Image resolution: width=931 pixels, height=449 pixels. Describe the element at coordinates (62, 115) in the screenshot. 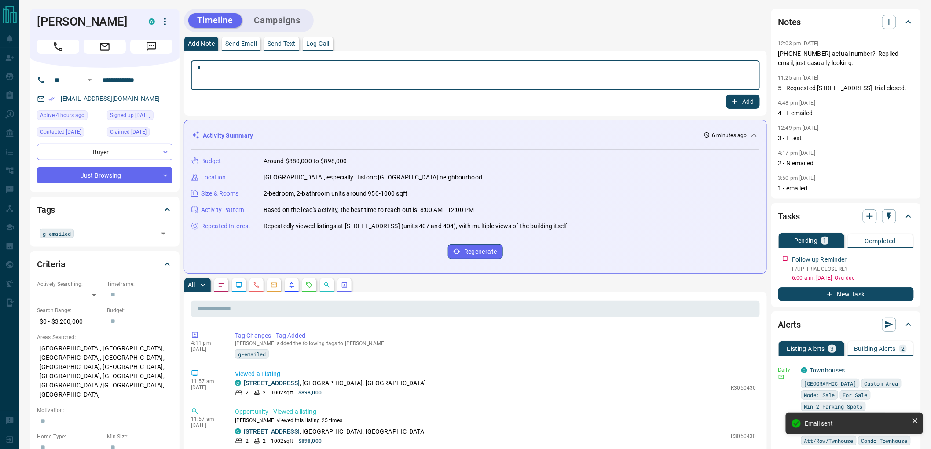

I see `span: Active 4 hours ago` at that location.